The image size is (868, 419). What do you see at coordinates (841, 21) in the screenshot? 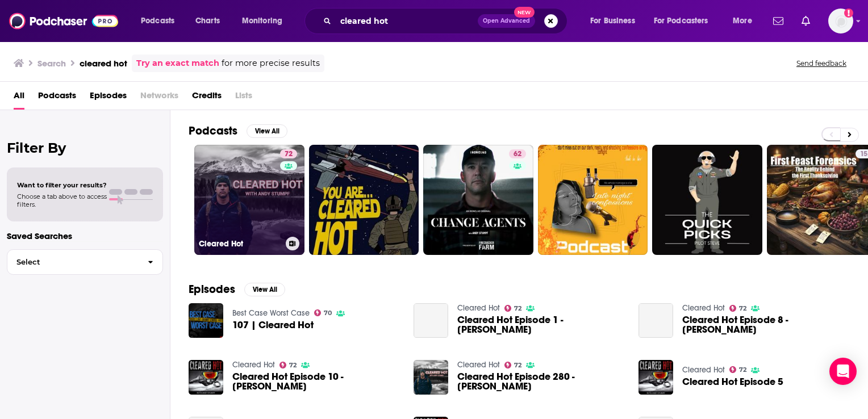
I see `button: Show profile menu` at bounding box center [841, 21].